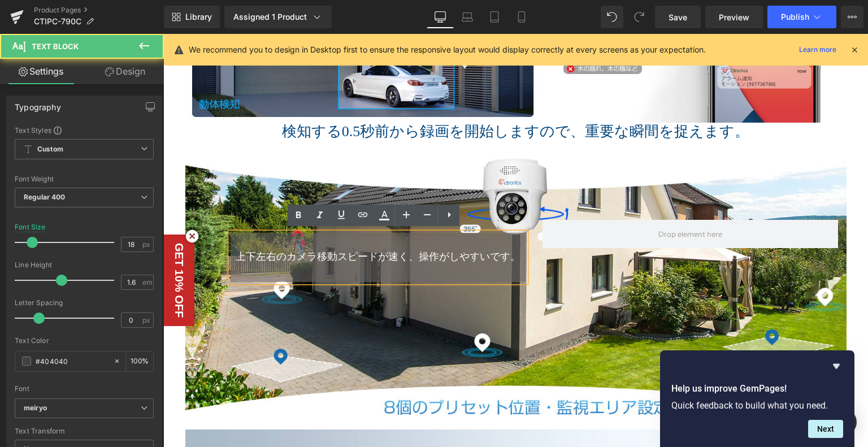 This screenshot has width=868, height=447. Describe the element at coordinates (191, 17) in the screenshot. I see `a: New Library` at that location.